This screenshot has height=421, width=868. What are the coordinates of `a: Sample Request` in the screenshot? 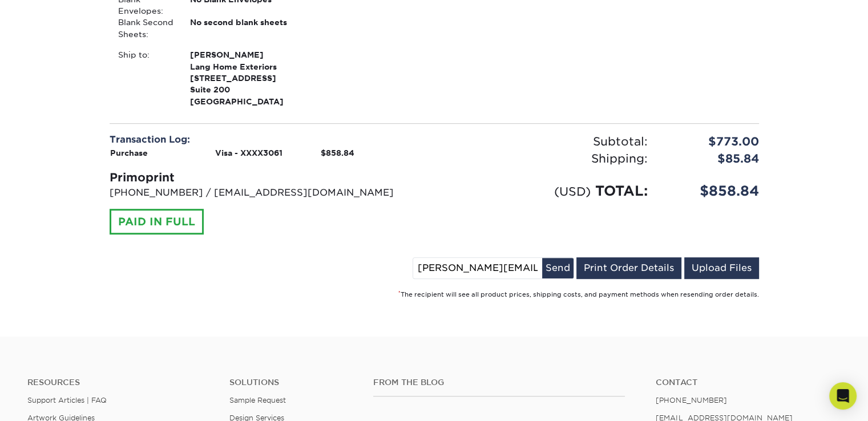 It's located at (258, 400).